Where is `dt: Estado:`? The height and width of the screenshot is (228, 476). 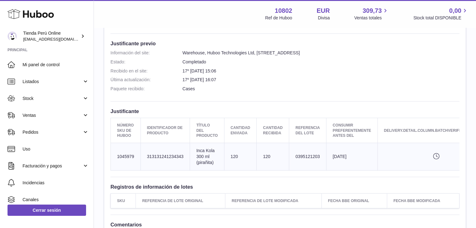
dt: Estado: is located at coordinates (146, 62).